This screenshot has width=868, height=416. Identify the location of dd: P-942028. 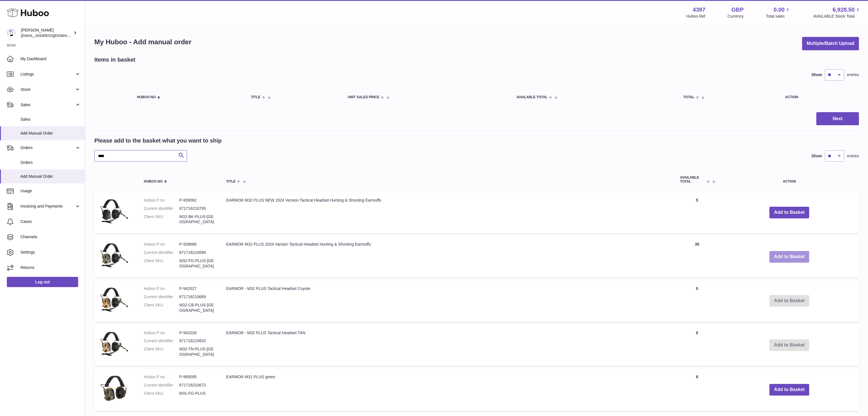
(197, 332).